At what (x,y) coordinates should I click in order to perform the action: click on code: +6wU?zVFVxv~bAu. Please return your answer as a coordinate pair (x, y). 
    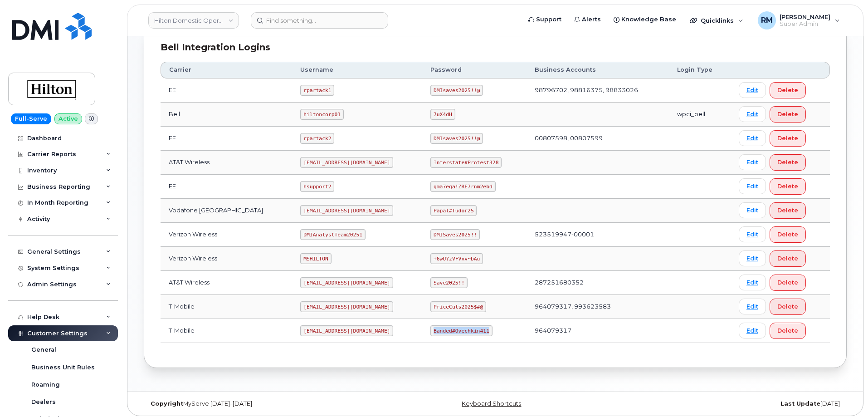
    Looking at the image, I should click on (457, 259).